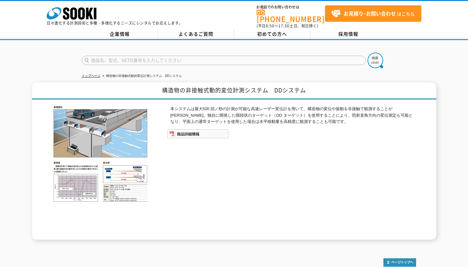 The image size is (468, 267). I want to click on img: トップページへ, so click(400, 262).